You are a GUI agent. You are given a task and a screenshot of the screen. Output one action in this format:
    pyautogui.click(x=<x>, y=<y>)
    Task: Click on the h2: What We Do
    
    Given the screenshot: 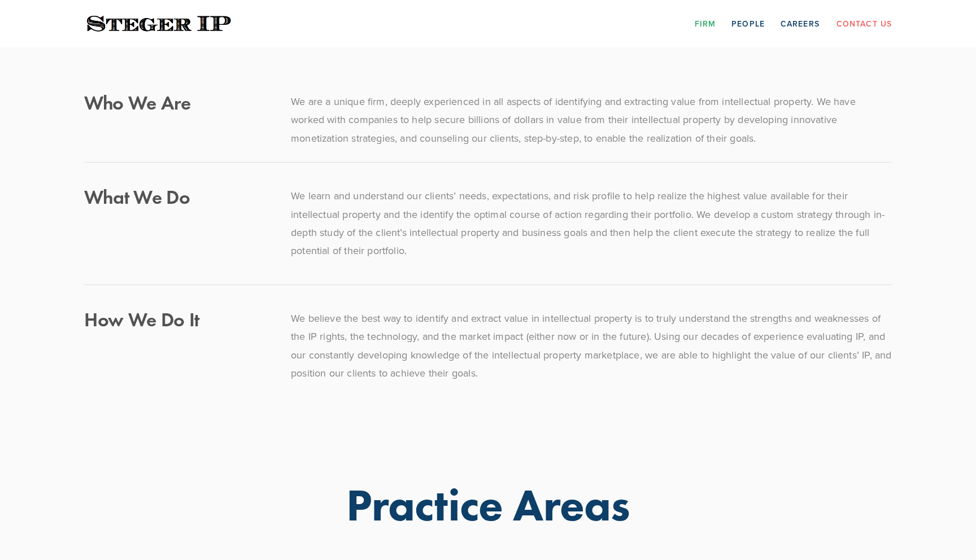 What is the action you would take?
    pyautogui.click(x=178, y=196)
    